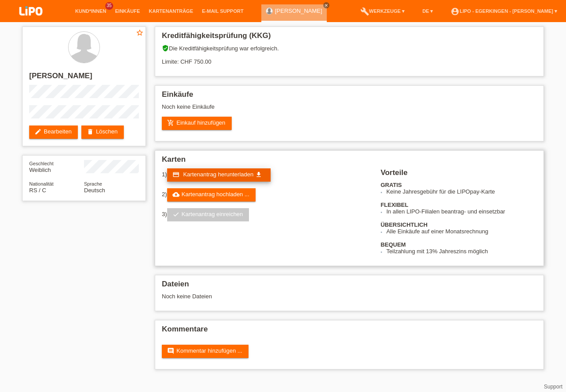 The image size is (566, 392). Describe the element at coordinates (296, 296) in the screenshot. I see `div: Noch keine Dateien` at that location.